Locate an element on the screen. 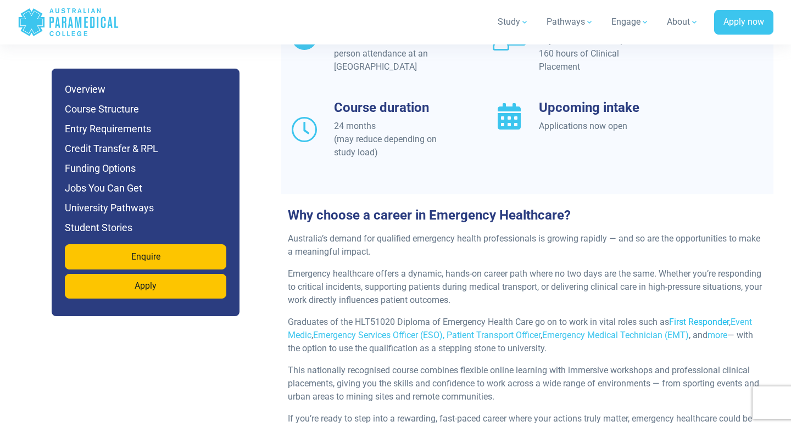 The height and width of the screenshot is (427, 791). p: Emergency healthcare offers a dynamic, hands-on career path where no two days are the same. Wheth... is located at coordinates (527, 287).